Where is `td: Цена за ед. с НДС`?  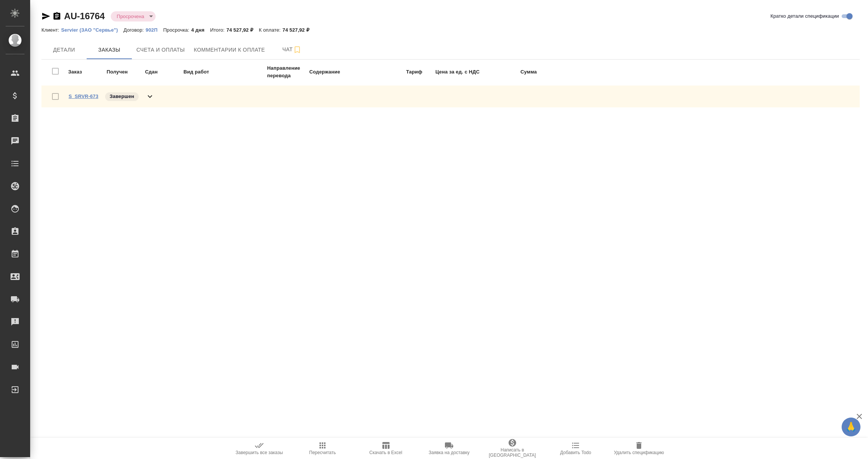
td: Цена за ед. с НДС is located at coordinates (452, 72).